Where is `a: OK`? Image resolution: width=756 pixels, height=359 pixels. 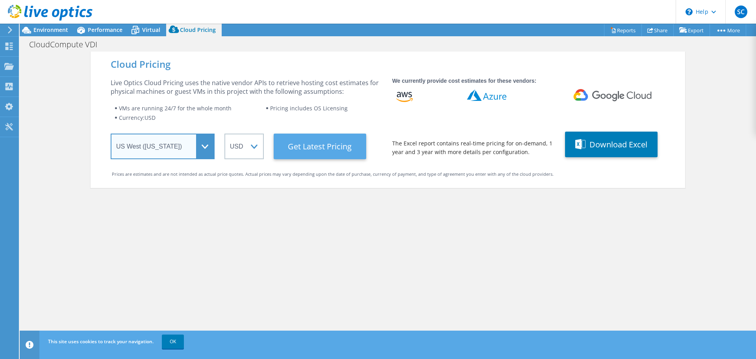 a: OK is located at coordinates (173, 342).